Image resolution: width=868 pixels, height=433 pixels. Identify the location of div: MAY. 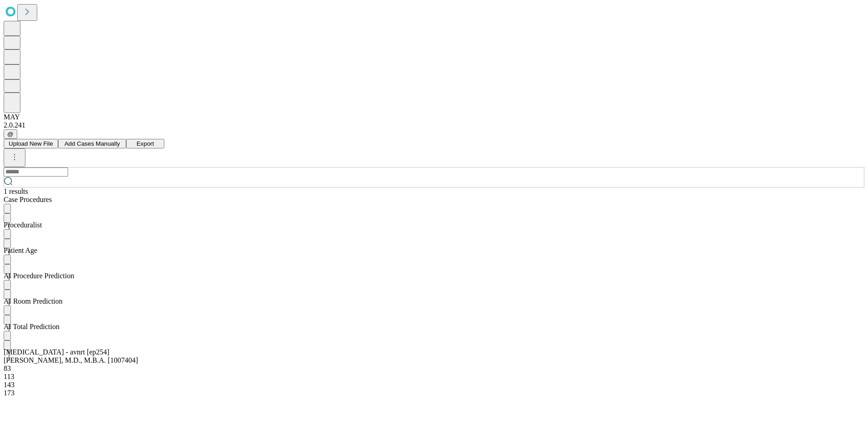
(434, 117).